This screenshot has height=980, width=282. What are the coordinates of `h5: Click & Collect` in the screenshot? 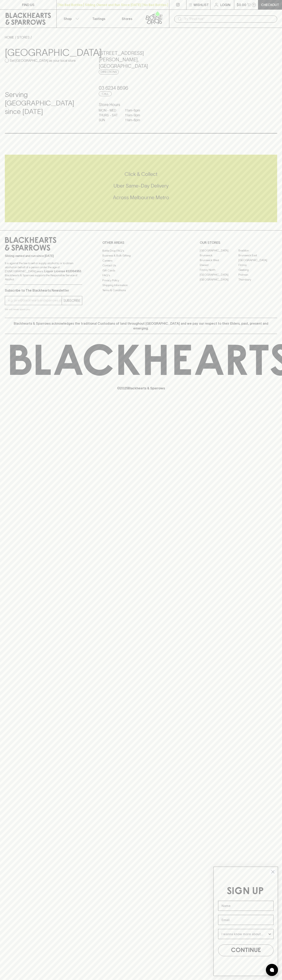 It's located at (141, 174).